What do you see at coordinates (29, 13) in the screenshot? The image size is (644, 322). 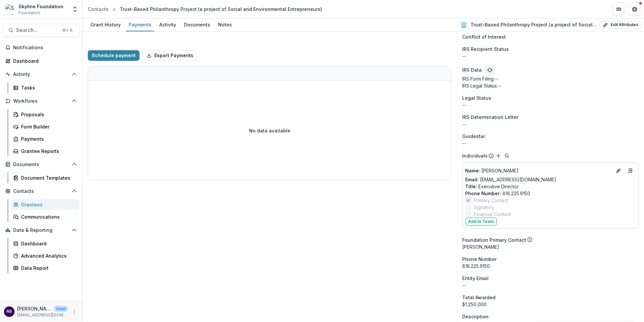 I see `span: Foundation` at bounding box center [29, 13].